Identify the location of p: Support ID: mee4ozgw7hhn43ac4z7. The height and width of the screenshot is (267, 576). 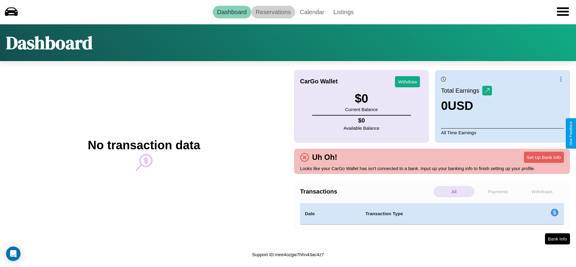
(288, 254).